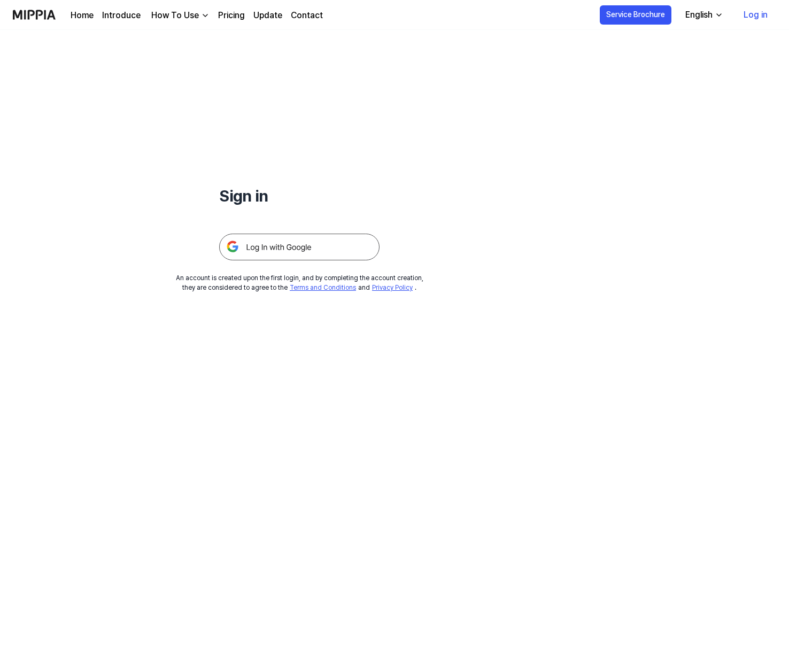 This screenshot has width=789, height=672. Describe the element at coordinates (82, 15) in the screenshot. I see `a: Home` at that location.